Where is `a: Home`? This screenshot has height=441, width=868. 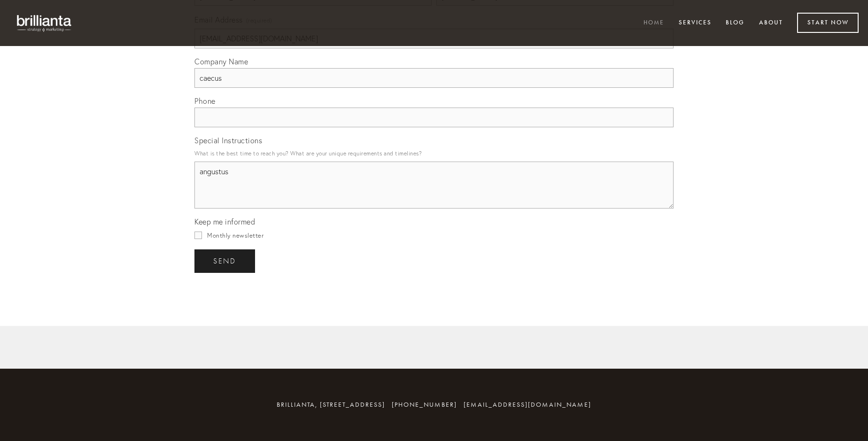 a: Home is located at coordinates (654, 23).